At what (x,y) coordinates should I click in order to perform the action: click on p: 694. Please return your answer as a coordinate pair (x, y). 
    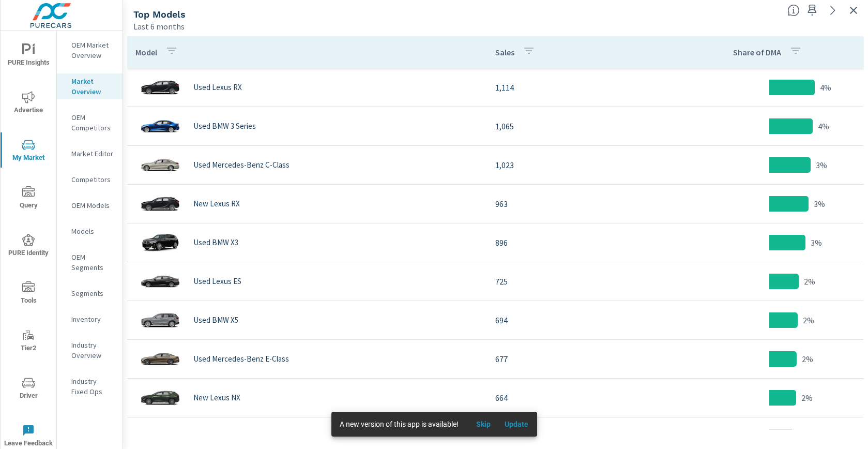
    Looking at the image, I should click on (581, 320).